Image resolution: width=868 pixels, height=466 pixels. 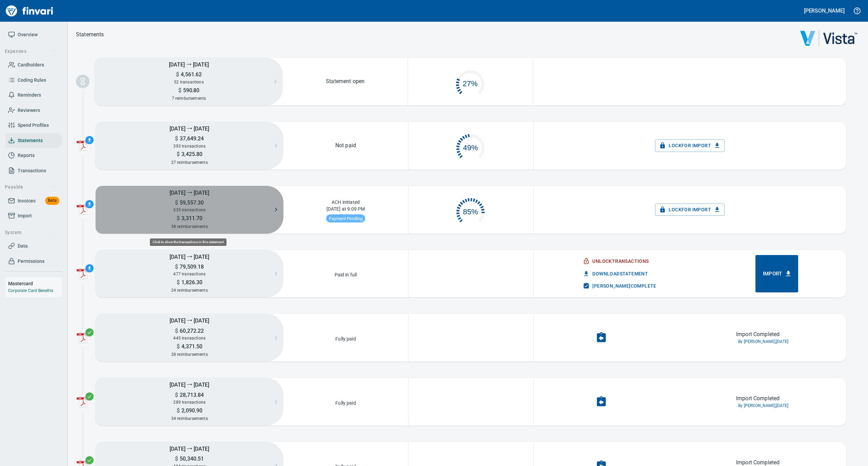 I want to click on button: 27%, so click(x=471, y=81).